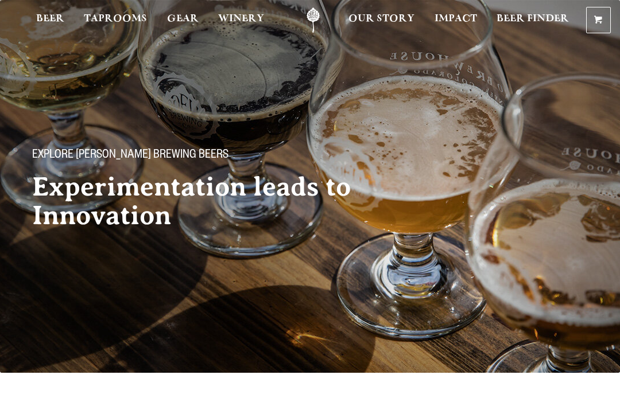  Describe the element at coordinates (532, 20) in the screenshot. I see `a: Beer Finder` at that location.